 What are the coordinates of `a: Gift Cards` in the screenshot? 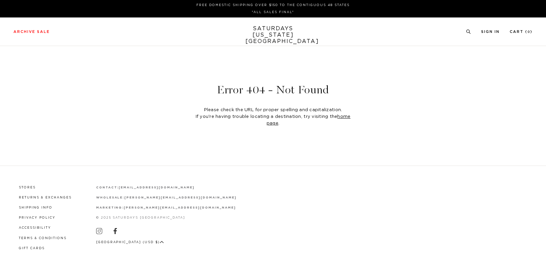 It's located at (32, 248).